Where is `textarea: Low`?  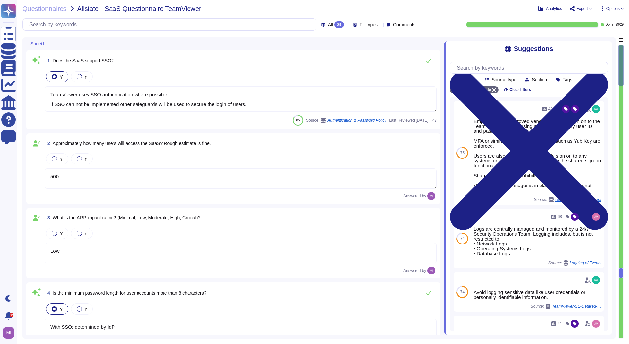 textarea: Low is located at coordinates (241, 253).